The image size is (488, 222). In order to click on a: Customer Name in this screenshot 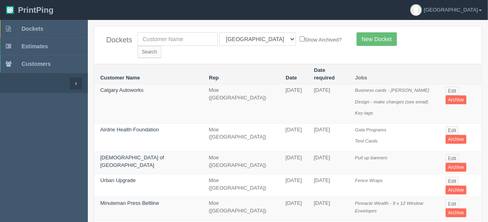, I will do `click(120, 77)`.